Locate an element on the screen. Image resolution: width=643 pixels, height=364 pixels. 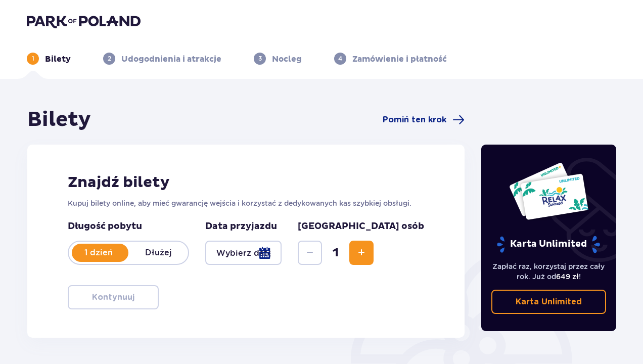
p: 4 is located at coordinates (340, 58).